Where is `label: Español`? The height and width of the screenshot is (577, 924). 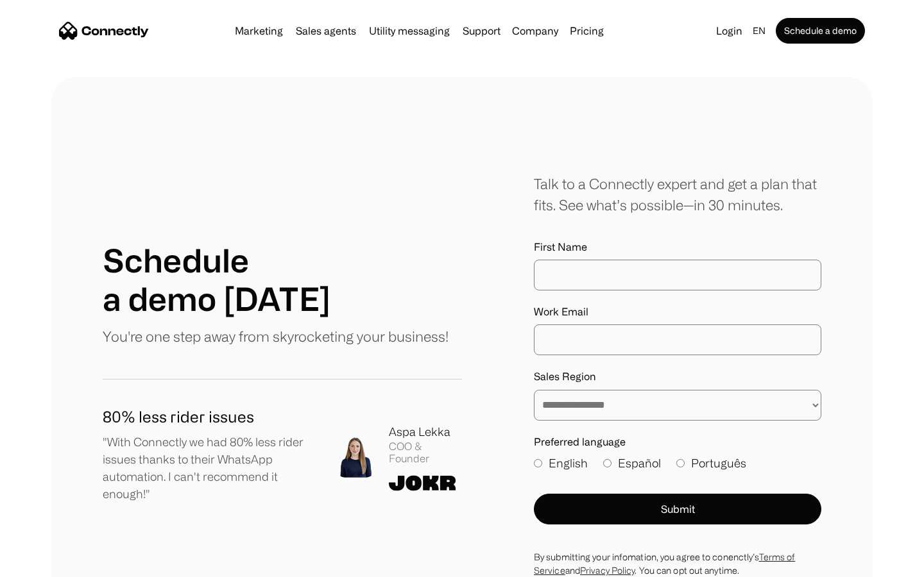 label: Español is located at coordinates (631, 463).